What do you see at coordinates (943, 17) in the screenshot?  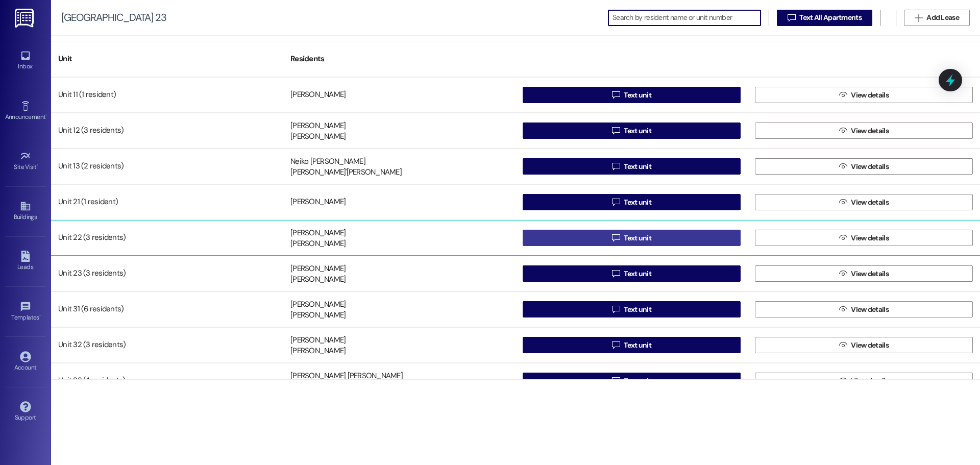 I see `span: Add Lease` at bounding box center [943, 17].